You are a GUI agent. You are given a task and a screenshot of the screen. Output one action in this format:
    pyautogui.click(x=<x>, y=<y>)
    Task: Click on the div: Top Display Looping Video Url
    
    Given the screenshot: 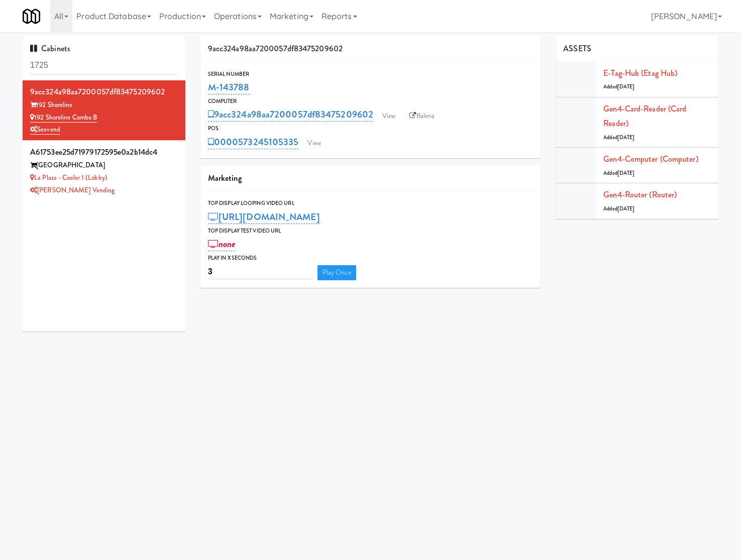 What is the action you would take?
    pyautogui.click(x=370, y=204)
    